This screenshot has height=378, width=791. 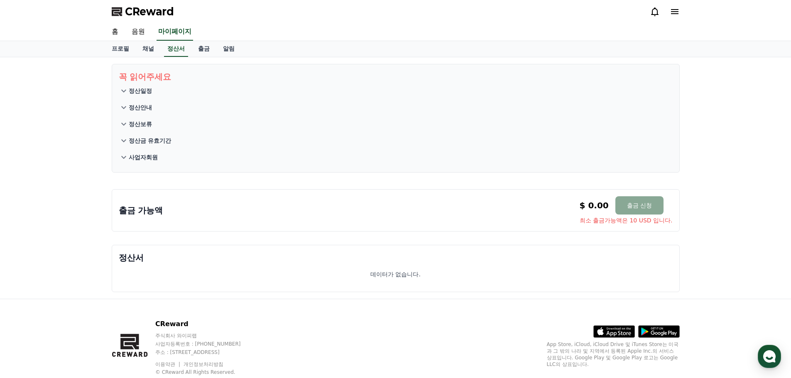 I want to click on p: CReward, so click(x=206, y=324).